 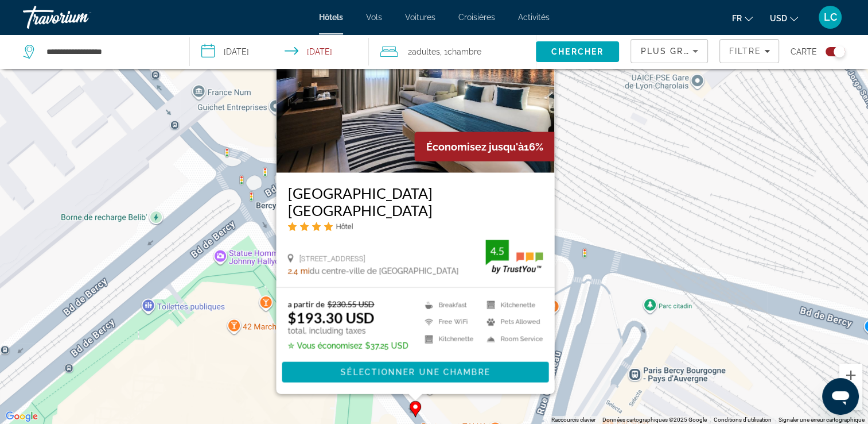 What do you see at coordinates (831, 52) in the screenshot?
I see `button: Toggle map` at bounding box center [831, 52].